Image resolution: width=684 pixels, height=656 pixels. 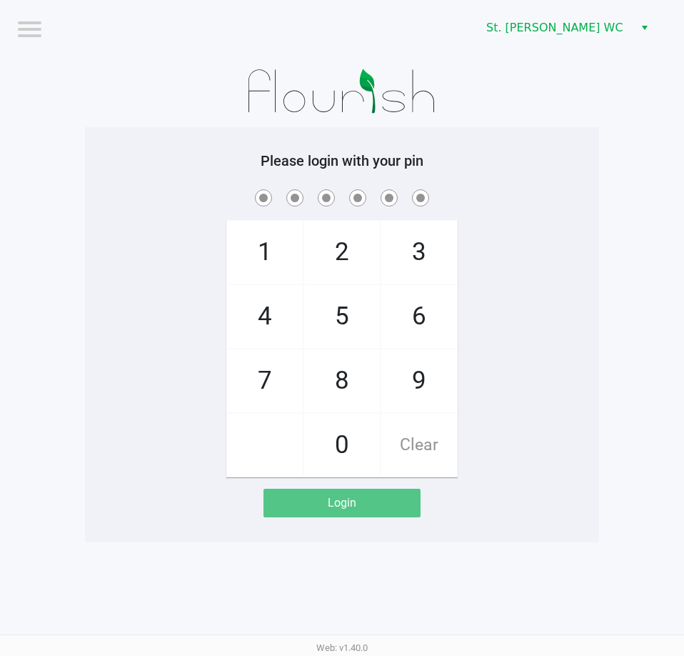 What do you see at coordinates (644, 28) in the screenshot?
I see `button: Select` at bounding box center [644, 28].